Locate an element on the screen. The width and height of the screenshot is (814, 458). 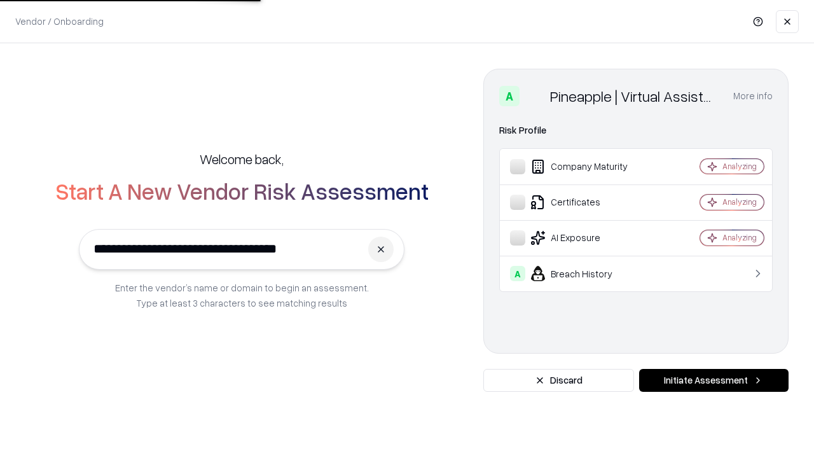
h2: Start A New Vendor Risk Assessment is located at coordinates (242, 191).